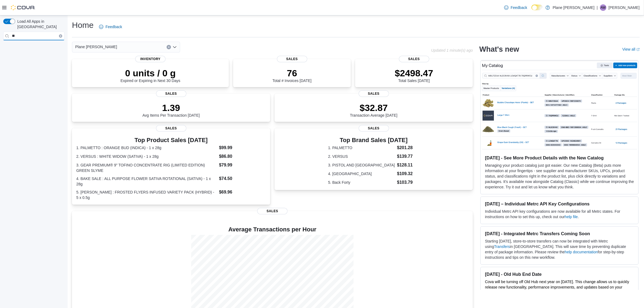  Describe the element at coordinates (638, 50) in the screenshot. I see `svg: External link` at that location.